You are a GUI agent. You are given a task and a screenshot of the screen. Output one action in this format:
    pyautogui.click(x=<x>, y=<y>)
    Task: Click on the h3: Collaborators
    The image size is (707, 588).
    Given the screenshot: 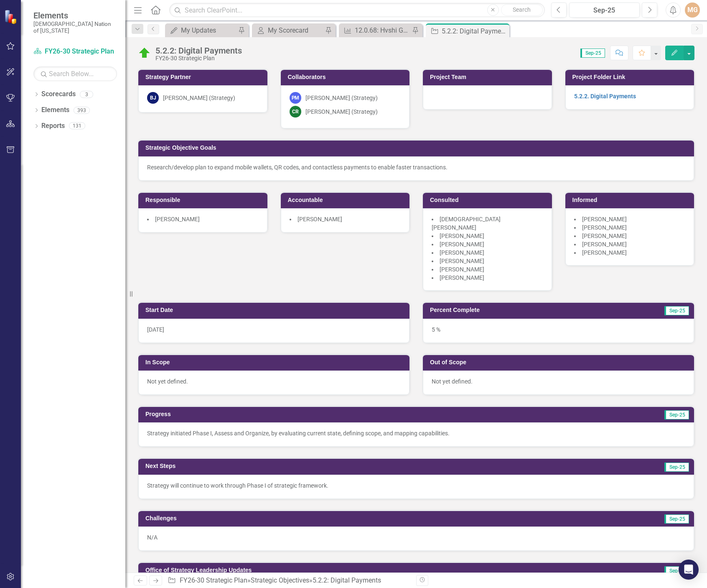 What is the action you would take?
    pyautogui.click(x=347, y=77)
    